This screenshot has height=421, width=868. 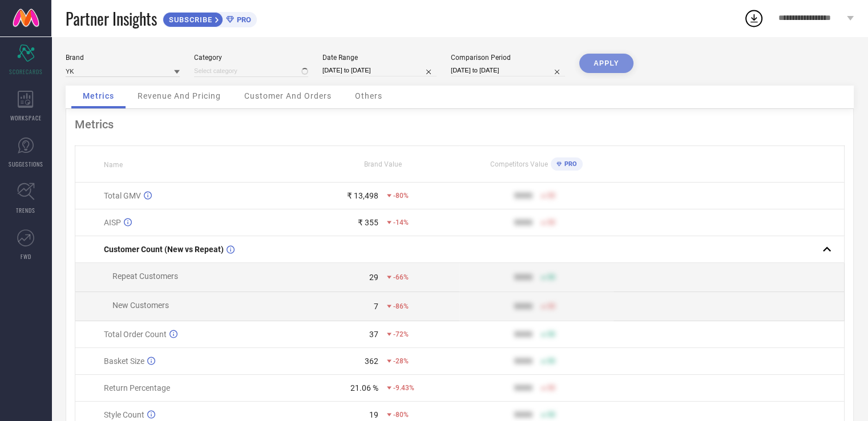 I want to click on div: 21.06 %, so click(x=364, y=388).